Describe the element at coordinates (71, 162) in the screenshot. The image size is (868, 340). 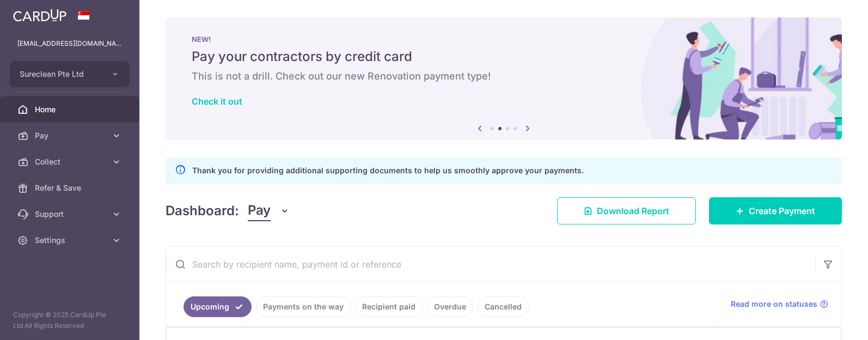
I see `span: Collect` at that location.